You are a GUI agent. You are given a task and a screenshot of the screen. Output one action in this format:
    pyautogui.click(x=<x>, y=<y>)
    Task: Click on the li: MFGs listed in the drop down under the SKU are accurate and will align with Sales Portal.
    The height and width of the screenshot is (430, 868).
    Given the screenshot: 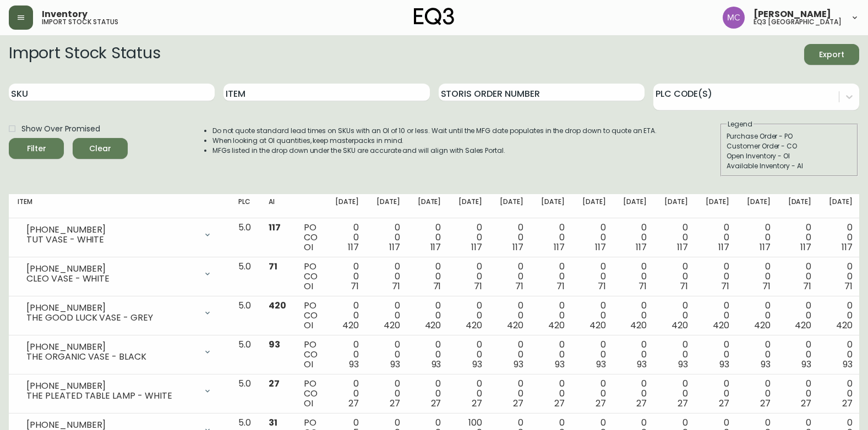 What is the action you would take?
    pyautogui.click(x=435, y=151)
    